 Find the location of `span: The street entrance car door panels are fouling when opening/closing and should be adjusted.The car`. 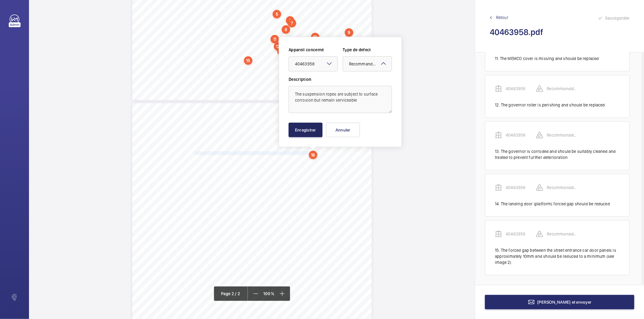

span: The street entrance car door panels are fouling when opening/closing and should be adjusted.The car is located at coordinates (275, 10).